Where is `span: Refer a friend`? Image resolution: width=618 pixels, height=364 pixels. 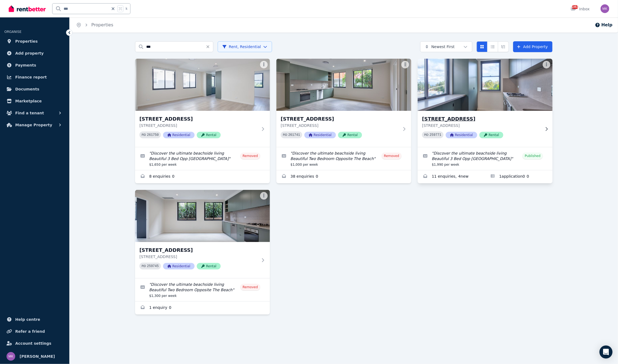
span: Refer a friend is located at coordinates (30, 331).